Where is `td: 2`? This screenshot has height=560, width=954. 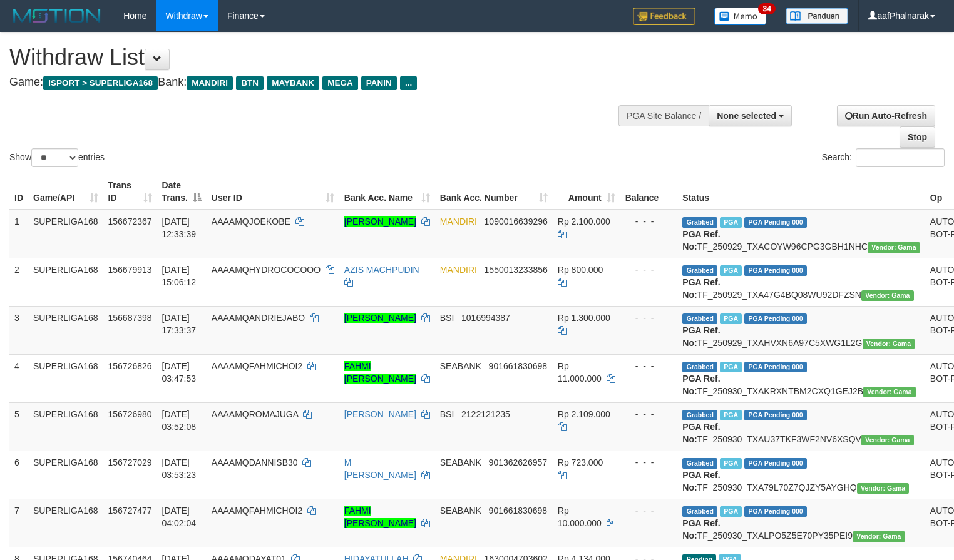
td: 2 is located at coordinates (19, 282).